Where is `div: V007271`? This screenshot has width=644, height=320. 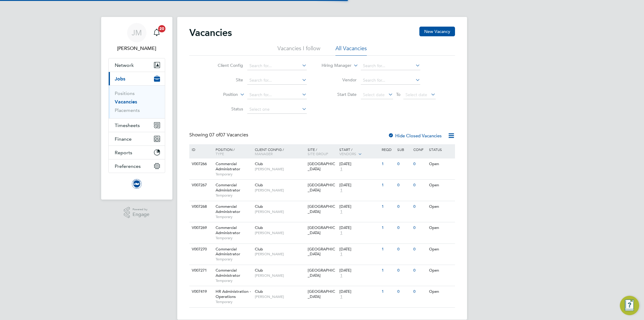 div: V007271 is located at coordinates (201, 270).